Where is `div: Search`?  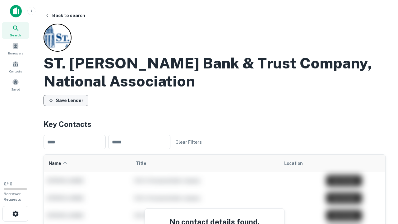
div: Search is located at coordinates (16, 30).